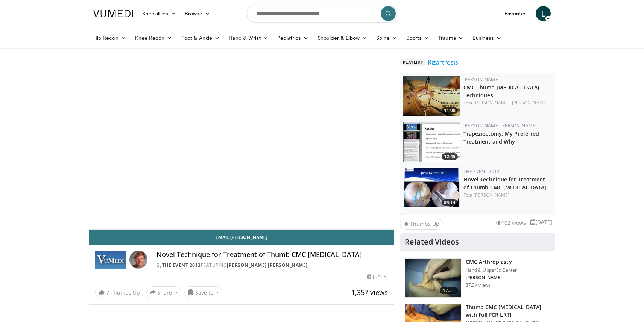  Describe the element at coordinates (248, 38) in the screenshot. I see `a: Hand & Wrist` at that location.